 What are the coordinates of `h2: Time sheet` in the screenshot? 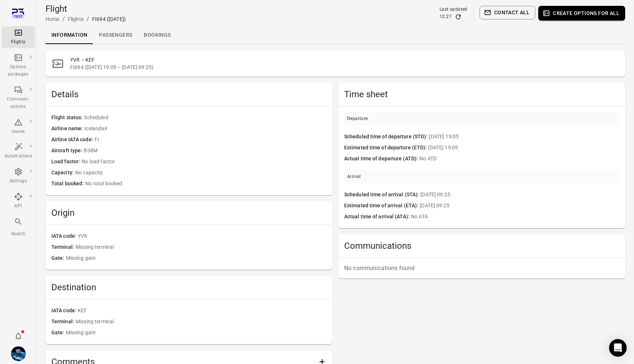 It's located at (482, 94).